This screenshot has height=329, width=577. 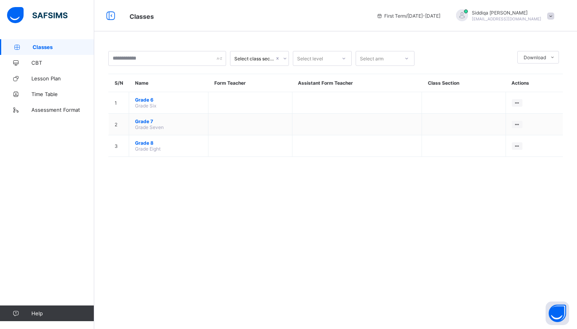 I want to click on span: Help, so click(x=62, y=314).